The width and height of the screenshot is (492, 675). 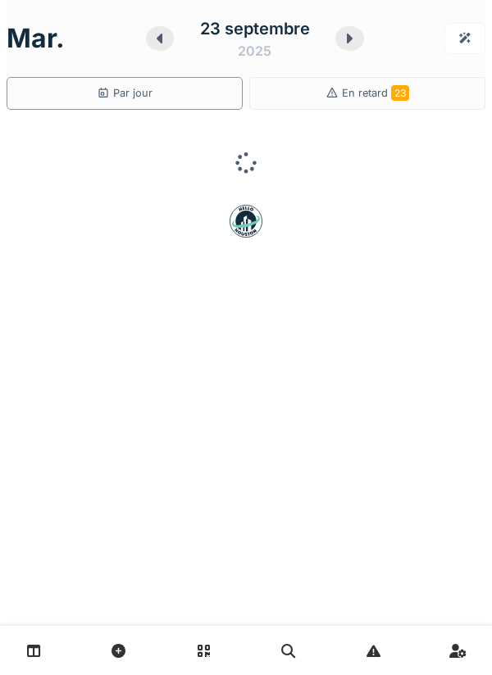 What do you see at coordinates (125, 93) in the screenshot?
I see `div: Par jour` at bounding box center [125, 93].